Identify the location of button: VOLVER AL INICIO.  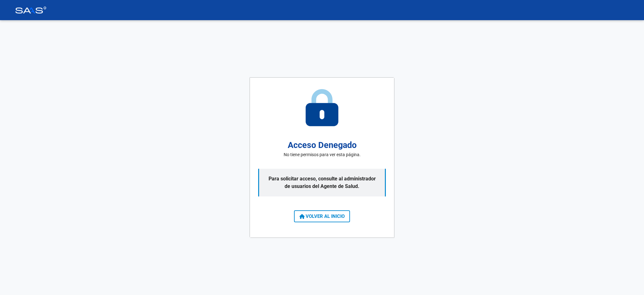
(322, 216).